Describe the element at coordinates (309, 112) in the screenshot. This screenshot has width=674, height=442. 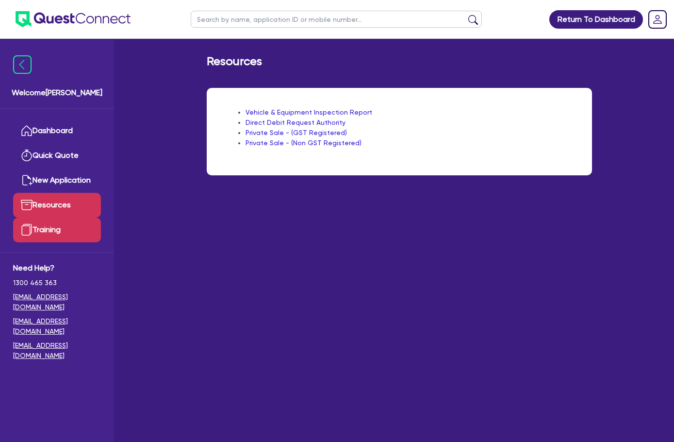
I see `a: Vehicle & Equipment Inspection Report` at that location.